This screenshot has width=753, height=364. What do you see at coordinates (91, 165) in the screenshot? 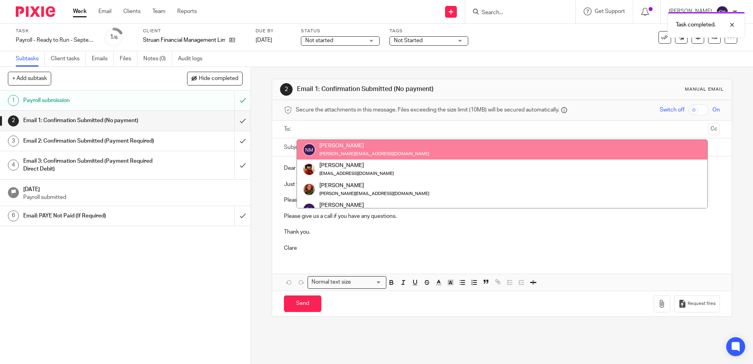
I see `h1: Email 3: Confirmation Submitted (Payment Required Direct Debit)` at bounding box center [91, 165].